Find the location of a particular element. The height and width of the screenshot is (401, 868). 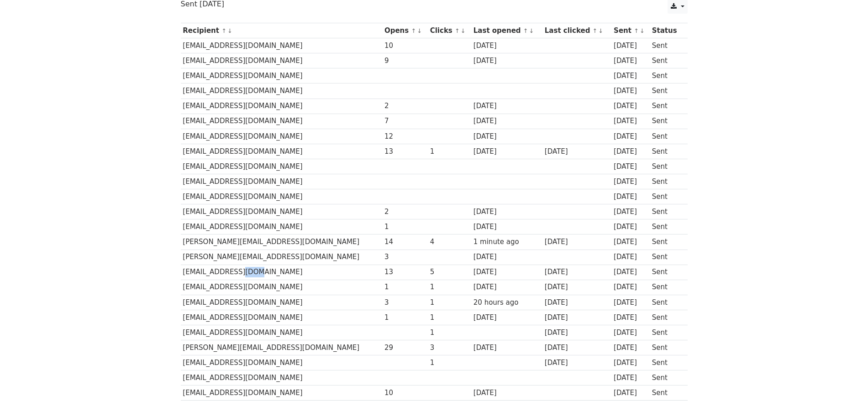

div: 7 is located at coordinates (405, 121).